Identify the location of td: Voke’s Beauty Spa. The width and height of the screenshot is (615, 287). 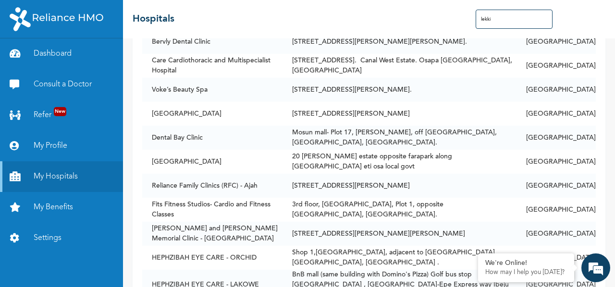
(212, 90).